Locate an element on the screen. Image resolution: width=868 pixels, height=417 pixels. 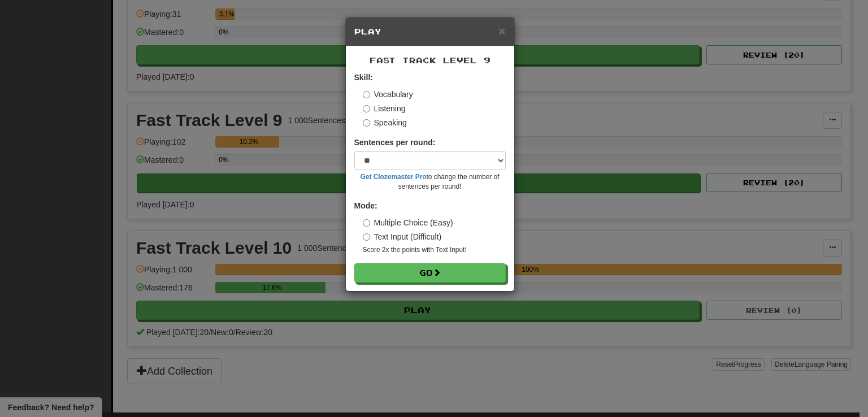
strong: Mode: is located at coordinates (366, 206).